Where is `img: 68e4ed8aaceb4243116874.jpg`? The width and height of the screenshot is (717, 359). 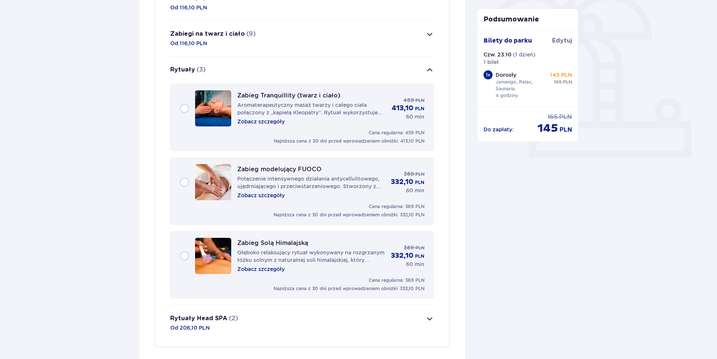
img: 68e4ed8aaceb4243116874.jpg is located at coordinates (213, 109).